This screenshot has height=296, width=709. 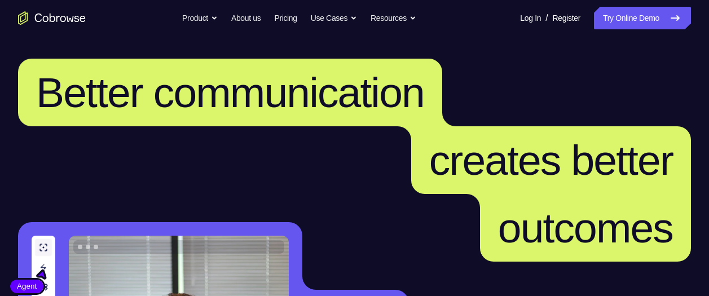 I want to click on a: Go to the home page, so click(x=52, y=18).